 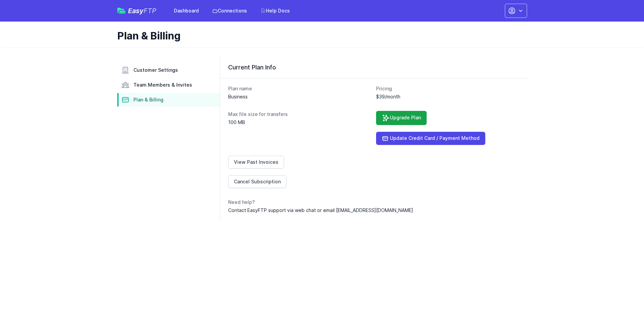 What do you see at coordinates (300, 114) in the screenshot?
I see `dt: Max file size for transfers` at bounding box center [300, 114].